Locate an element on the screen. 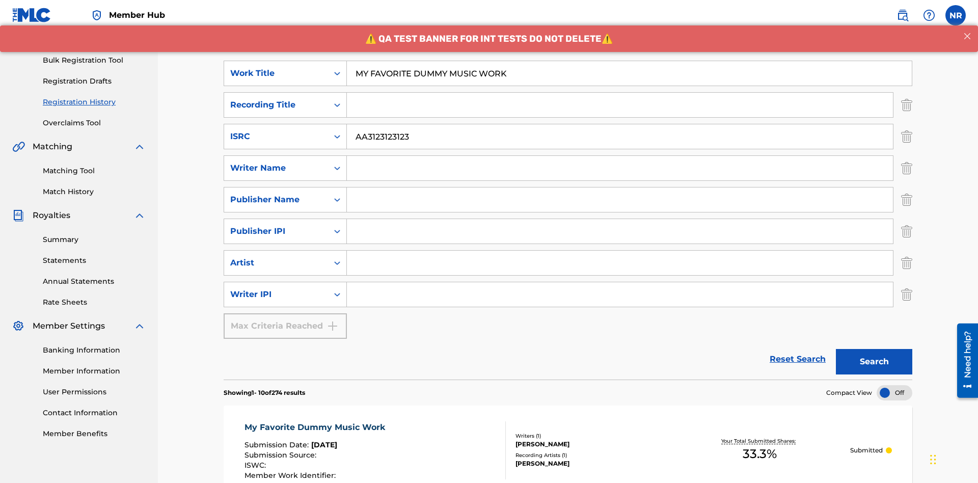 Image resolution: width=978 pixels, height=483 pixels. button: Search is located at coordinates (874, 362).